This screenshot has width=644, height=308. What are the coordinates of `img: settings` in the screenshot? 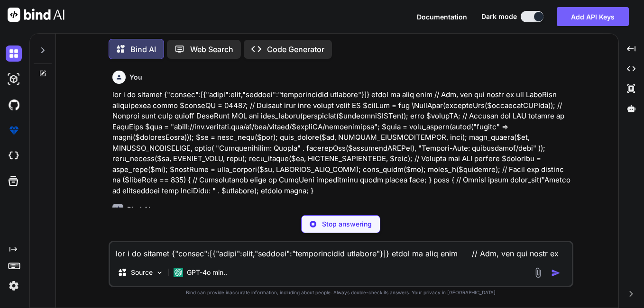 It's located at (14, 286).